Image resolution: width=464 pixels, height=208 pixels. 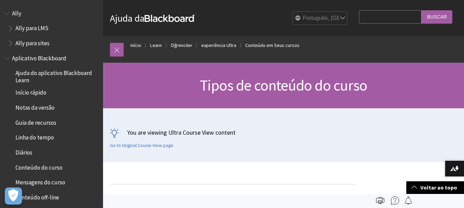 What do you see at coordinates (156, 45) in the screenshot?
I see `a: Learn` at bounding box center [156, 45].